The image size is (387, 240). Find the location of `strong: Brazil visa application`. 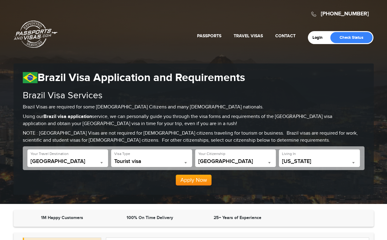

strong: Brazil visa application is located at coordinates (68, 116).